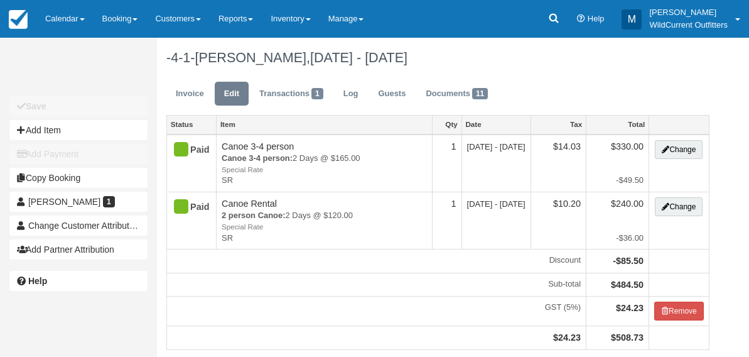  I want to click on span: 11, so click(480, 94).